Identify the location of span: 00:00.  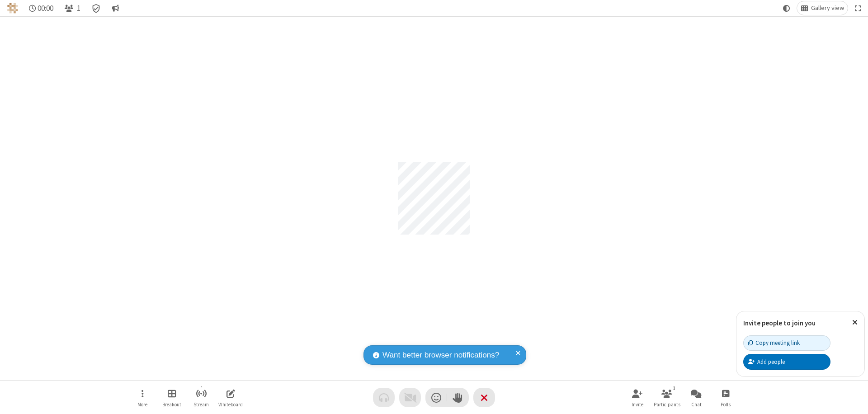
(45, 8).